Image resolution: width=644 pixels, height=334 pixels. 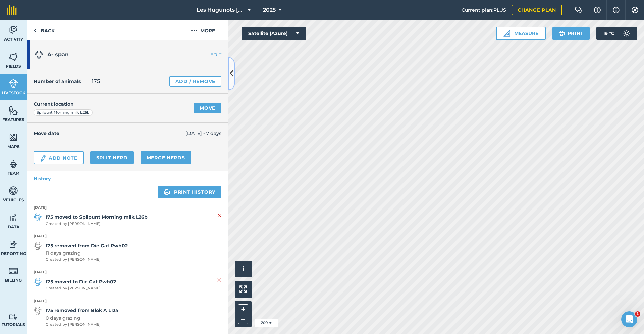 I want to click on a: Split herd, so click(x=112, y=158).